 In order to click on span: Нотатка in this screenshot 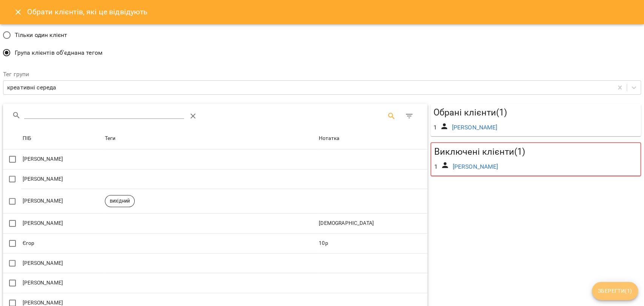, I will do `click(372, 138)`.